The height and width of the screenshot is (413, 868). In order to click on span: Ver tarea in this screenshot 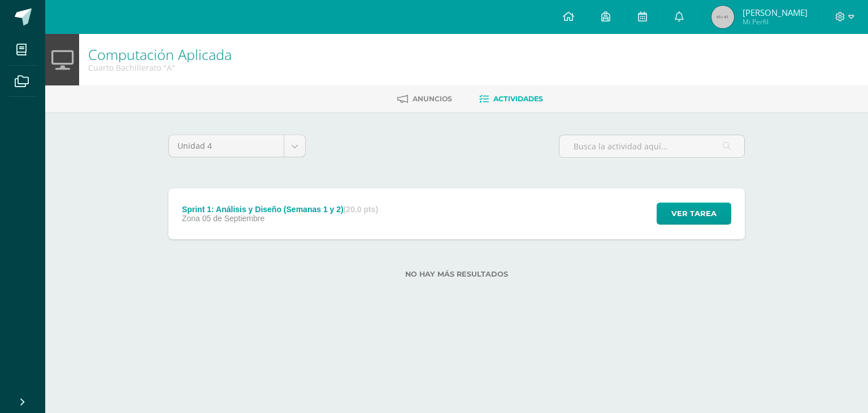, I will do `click(694, 213)`.